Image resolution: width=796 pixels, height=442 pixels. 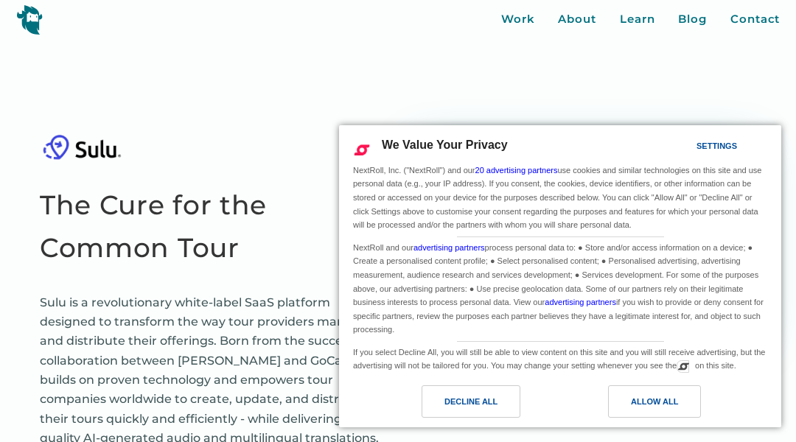 I want to click on a: Settings, so click(x=688, y=147).